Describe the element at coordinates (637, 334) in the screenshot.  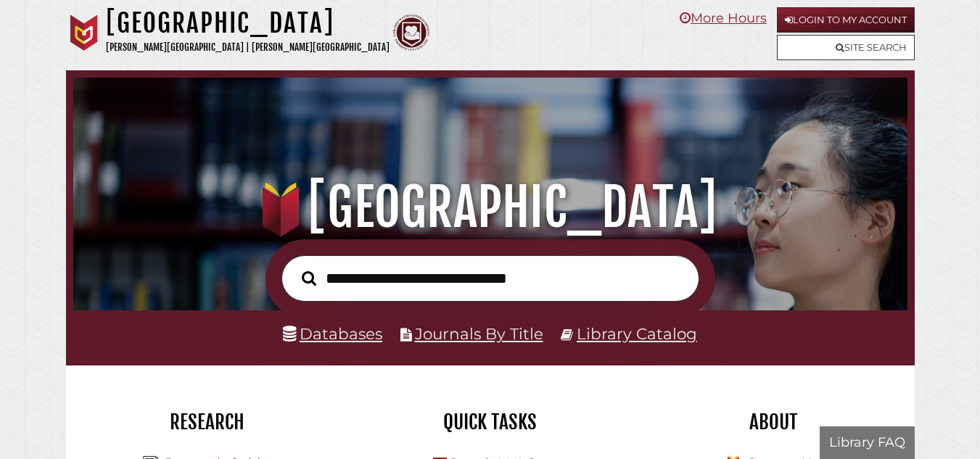
I see `a: Library Catalog` at that location.